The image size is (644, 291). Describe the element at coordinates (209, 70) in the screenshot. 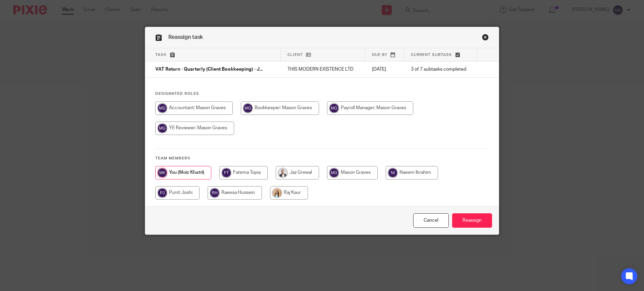

I see `span: VAT Return - Quarterly (Client Bookkeeping) - J...` at that location.